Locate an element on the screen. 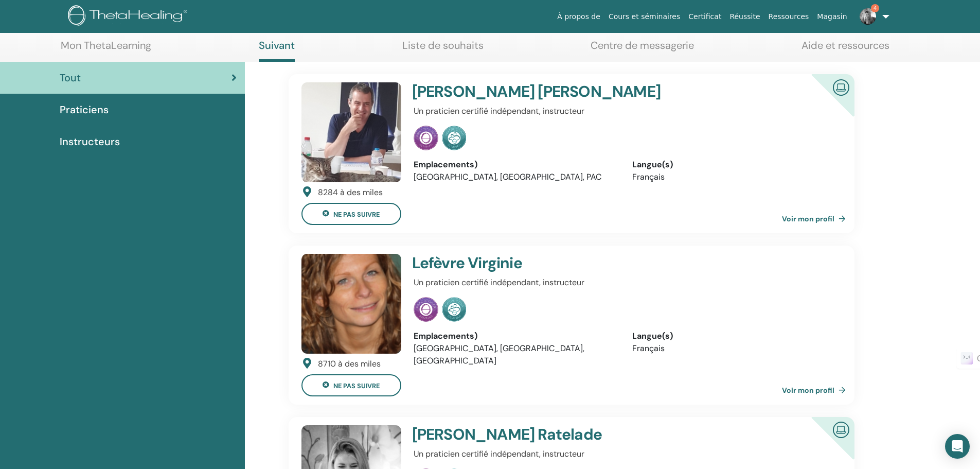  a: Mon ThetaLearning is located at coordinates (106, 49).